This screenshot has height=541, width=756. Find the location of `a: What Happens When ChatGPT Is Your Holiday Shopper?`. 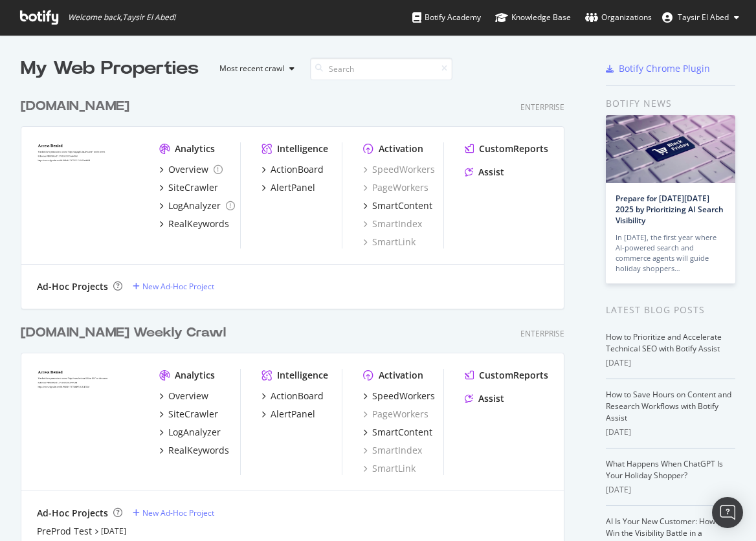

a: What Happens When ChatGPT Is Your Holiday Shopper? is located at coordinates (664, 469).